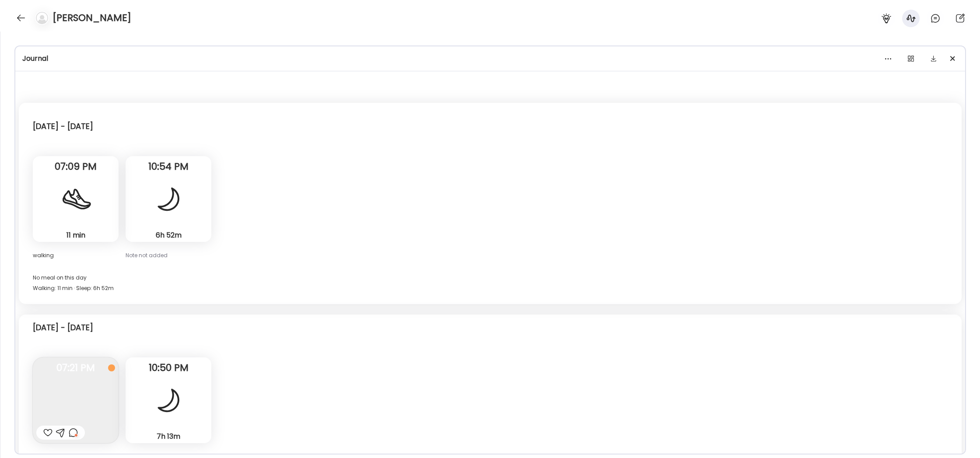 The height and width of the screenshot is (458, 980). Describe the element at coordinates (168, 167) in the screenshot. I see `span: 10:54 PM` at that location.